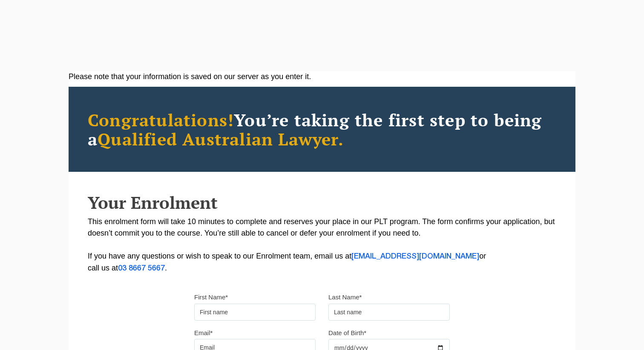 The image size is (644, 350). I want to click on span: Qualified Australian Lawyer., so click(221, 139).